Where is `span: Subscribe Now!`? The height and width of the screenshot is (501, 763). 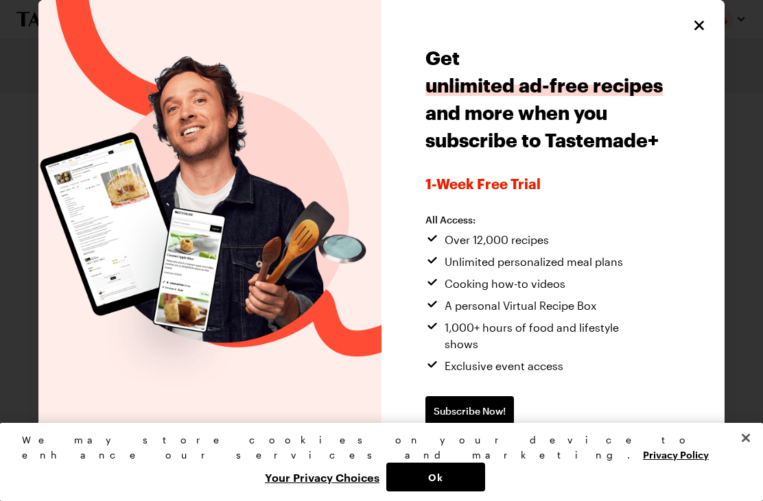 span: Subscribe Now! is located at coordinates (469, 412).